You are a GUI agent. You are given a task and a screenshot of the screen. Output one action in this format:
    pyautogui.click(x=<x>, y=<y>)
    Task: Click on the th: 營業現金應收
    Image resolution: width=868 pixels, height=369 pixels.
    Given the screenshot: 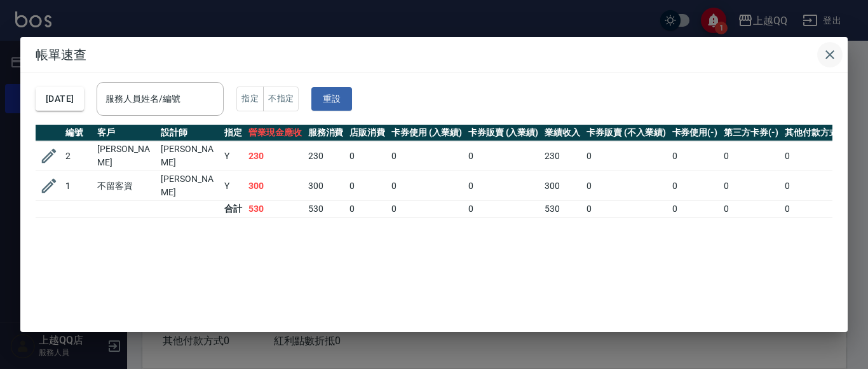 What is the action you would take?
    pyautogui.click(x=275, y=133)
    